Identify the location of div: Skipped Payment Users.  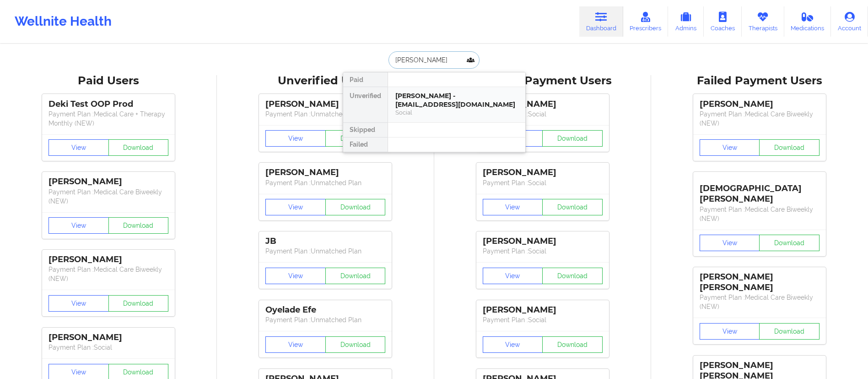
(542, 81).